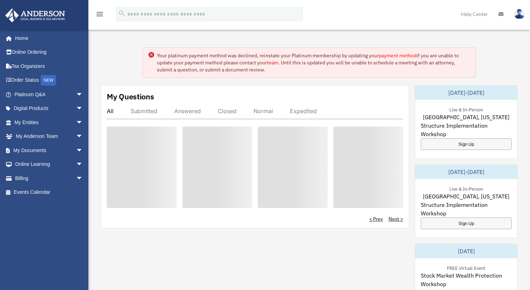 The width and height of the screenshot is (530, 290). I want to click on a: Platinum Q&Aarrow_drop_down, so click(49, 94).